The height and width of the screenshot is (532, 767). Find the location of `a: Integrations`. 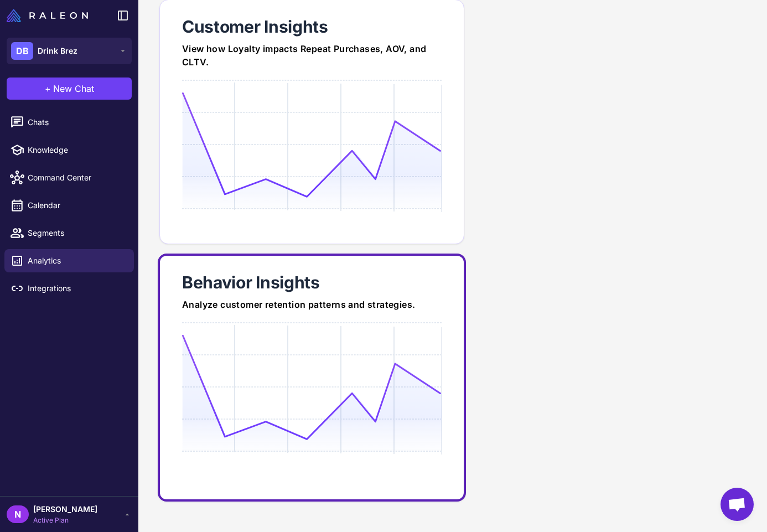

a: Integrations is located at coordinates (69, 288).